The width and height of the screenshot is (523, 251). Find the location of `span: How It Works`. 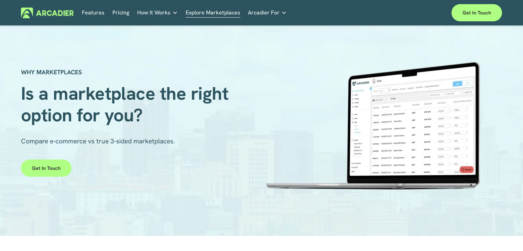

span: How It Works is located at coordinates (154, 13).